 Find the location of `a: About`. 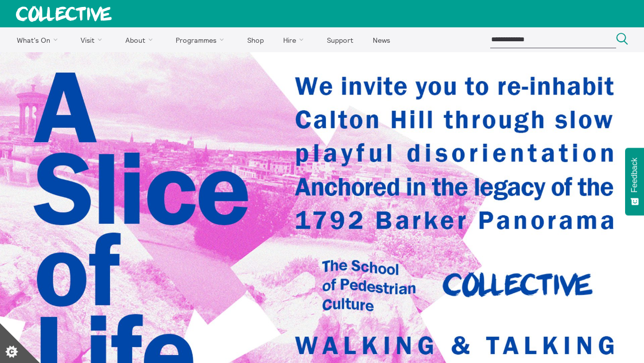

a: About is located at coordinates (141, 39).